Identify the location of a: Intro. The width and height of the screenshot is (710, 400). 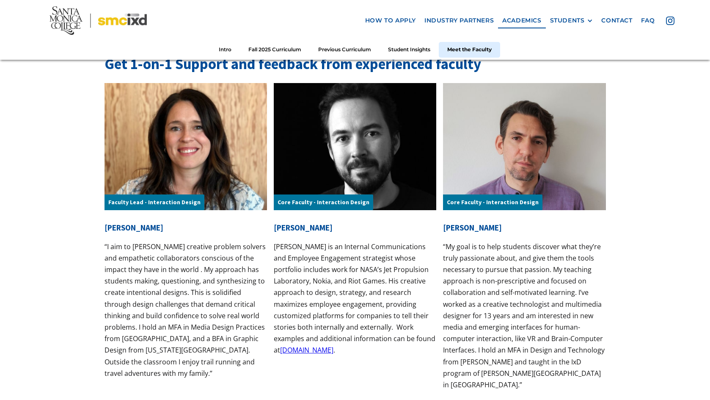
(225, 50).